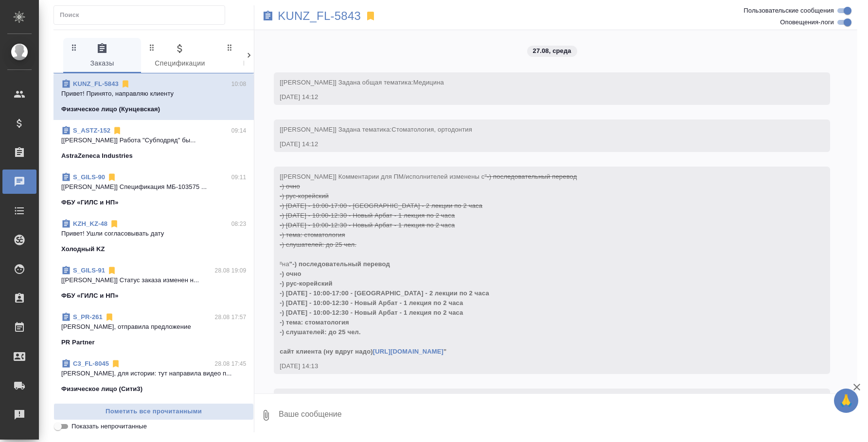  I want to click on p: PR Partner, so click(78, 343).